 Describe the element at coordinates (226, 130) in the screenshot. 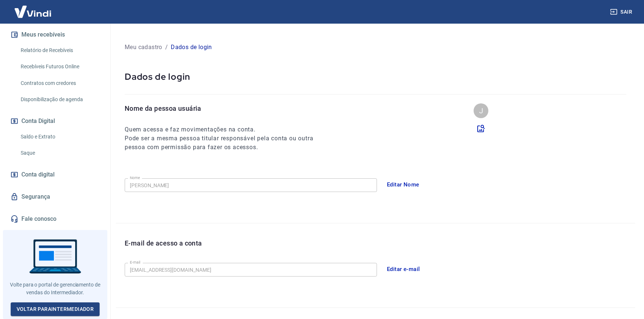

I see `h6: Quem acessa e faz movimentações na conta.` at that location.